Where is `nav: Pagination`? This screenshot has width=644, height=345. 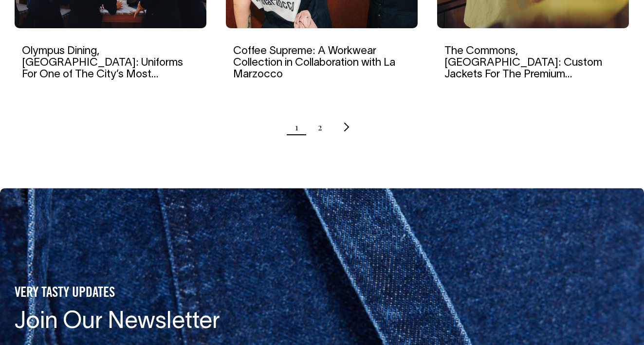 nav: Pagination is located at coordinates (321, 127).